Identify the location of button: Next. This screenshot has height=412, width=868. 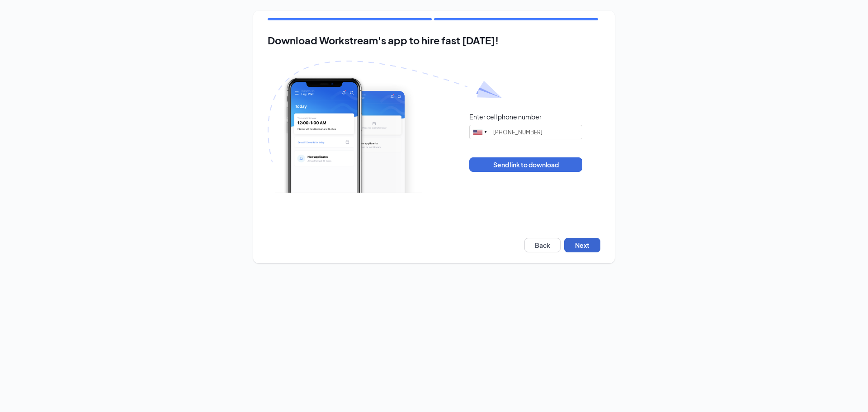
(582, 245).